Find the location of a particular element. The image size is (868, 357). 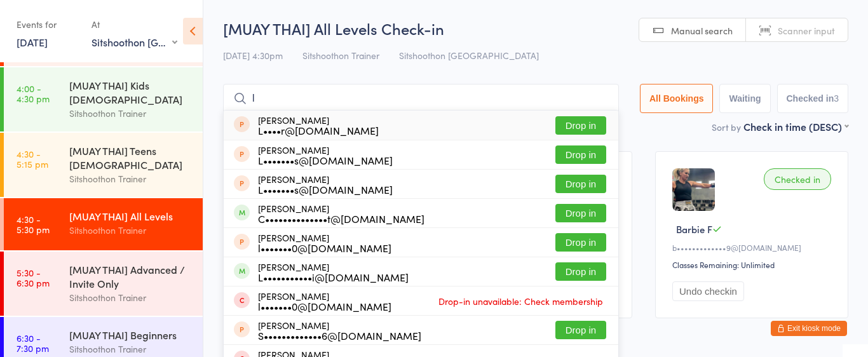

a: 5:30 -6:30 pm[MUAY THAI] Advanced / Invite OnlySitshoothon Trainer is located at coordinates (103, 283).